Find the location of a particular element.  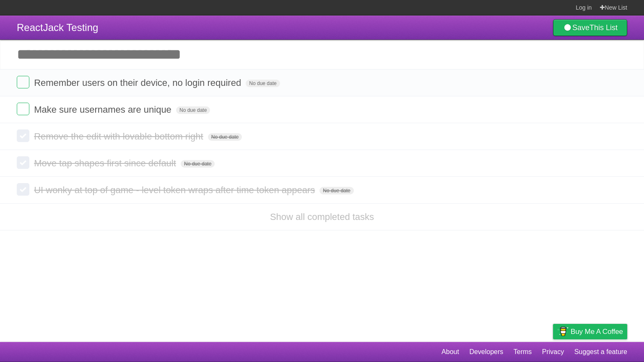

b: This List is located at coordinates (604, 27).